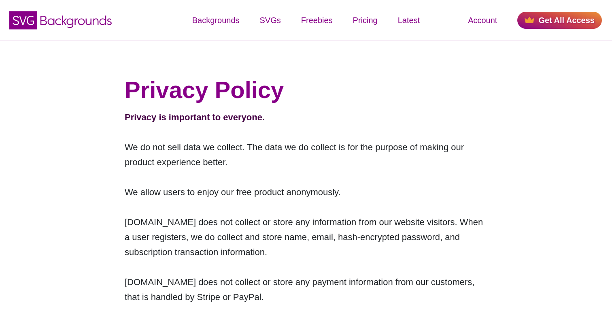 The image size is (612, 311). I want to click on p: We allow users to enjoy our free product anonymously., so click(306, 192).